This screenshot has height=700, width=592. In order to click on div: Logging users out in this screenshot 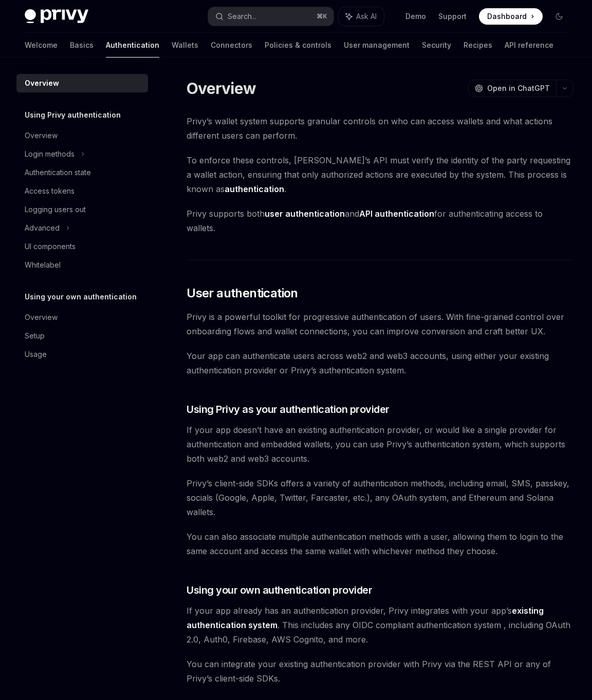, I will do `click(55, 210)`.